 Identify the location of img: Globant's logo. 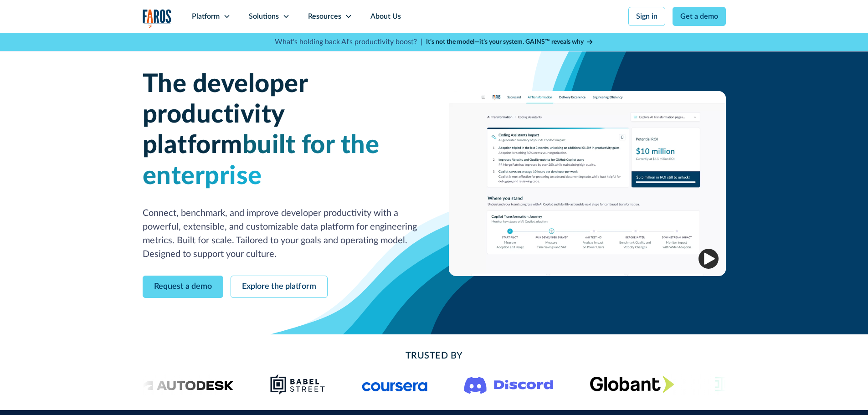
(632, 384).